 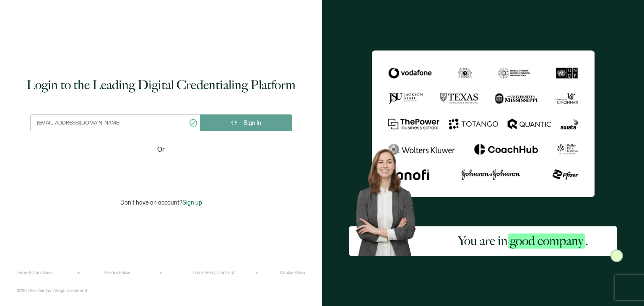 I want to click on span: good company, so click(x=546, y=241).